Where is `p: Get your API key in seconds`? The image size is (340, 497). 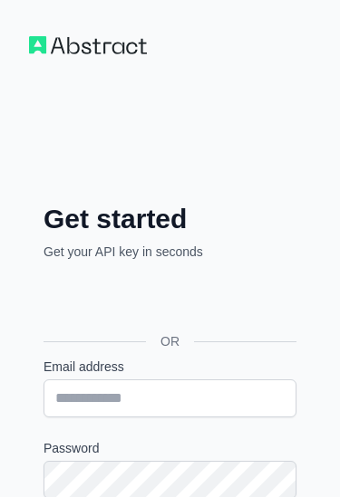 p: Get your API key in seconds is located at coordinates (169, 252).